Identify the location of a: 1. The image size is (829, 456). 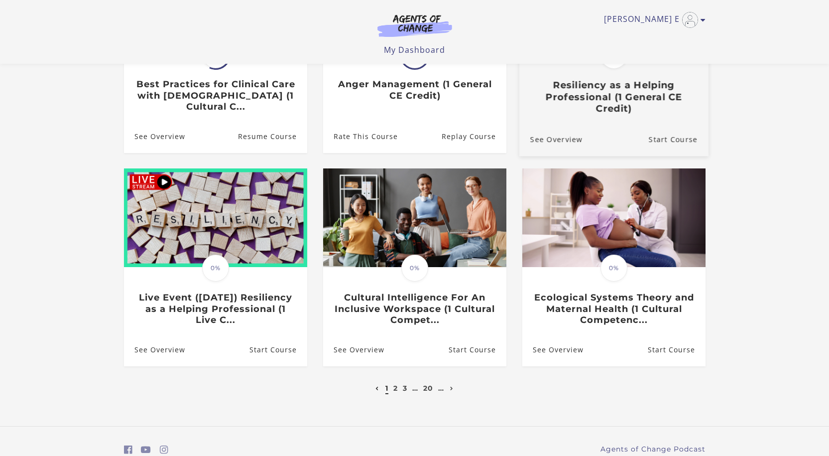
(387, 388).